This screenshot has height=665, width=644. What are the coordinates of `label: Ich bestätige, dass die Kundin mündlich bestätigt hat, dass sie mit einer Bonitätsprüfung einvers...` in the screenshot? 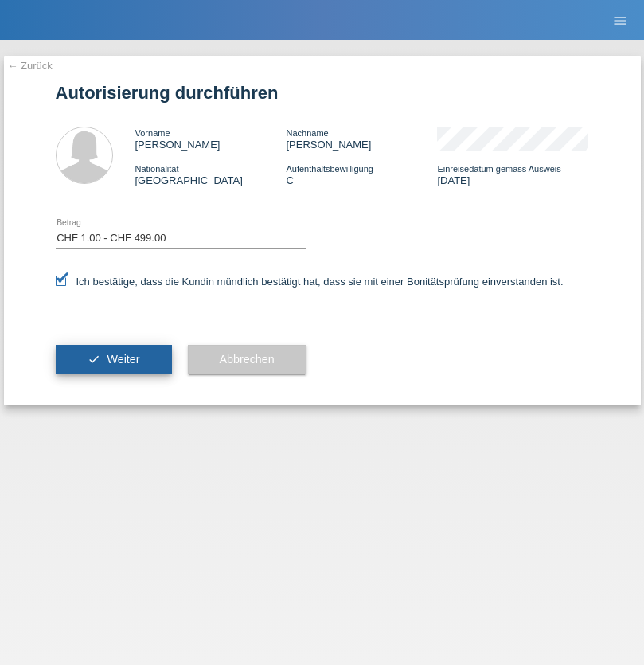 It's located at (310, 281).